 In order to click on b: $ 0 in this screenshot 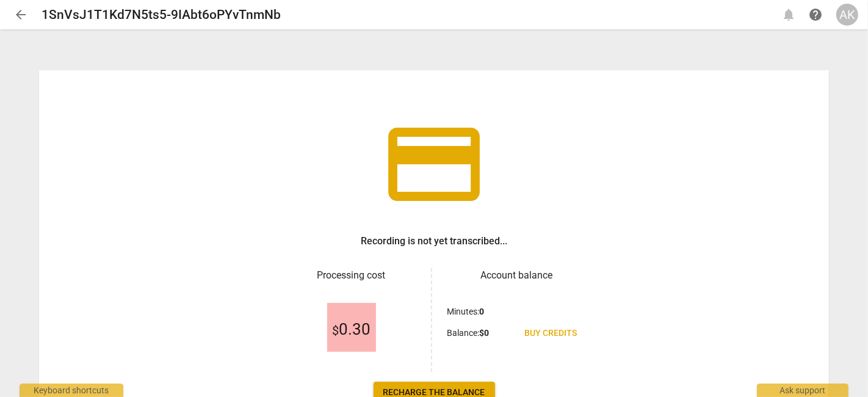, I will do `click(484, 333)`.